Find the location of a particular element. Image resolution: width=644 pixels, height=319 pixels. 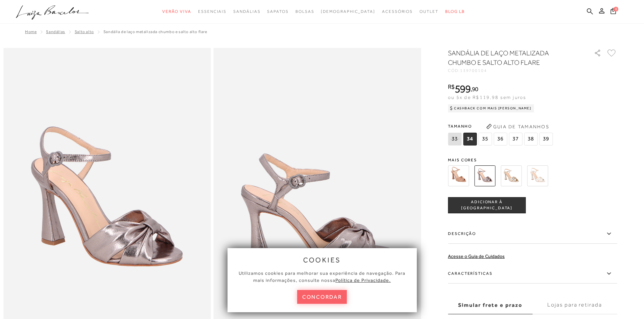

a: BLOG LB is located at coordinates (455, 12).